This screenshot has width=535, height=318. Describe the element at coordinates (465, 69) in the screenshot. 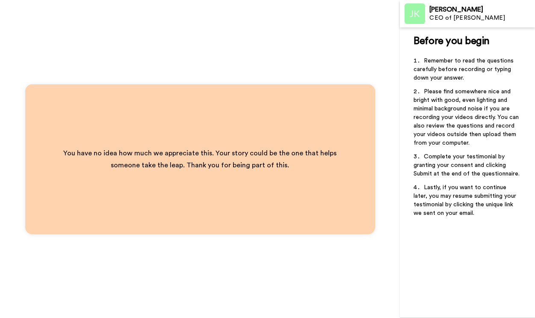

I see `span: Remember to read the questions carefully before recording or typing down your answer.` at that location.